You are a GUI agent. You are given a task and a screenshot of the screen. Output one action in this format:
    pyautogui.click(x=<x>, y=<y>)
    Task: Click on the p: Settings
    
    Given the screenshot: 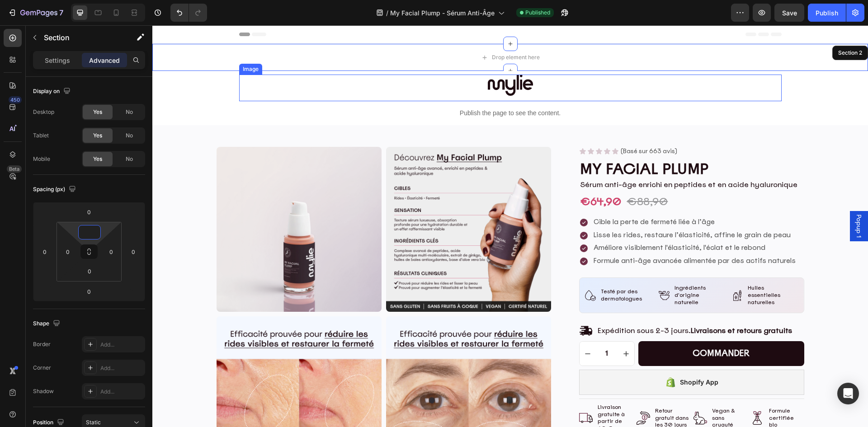 What is the action you would take?
    pyautogui.click(x=57, y=60)
    